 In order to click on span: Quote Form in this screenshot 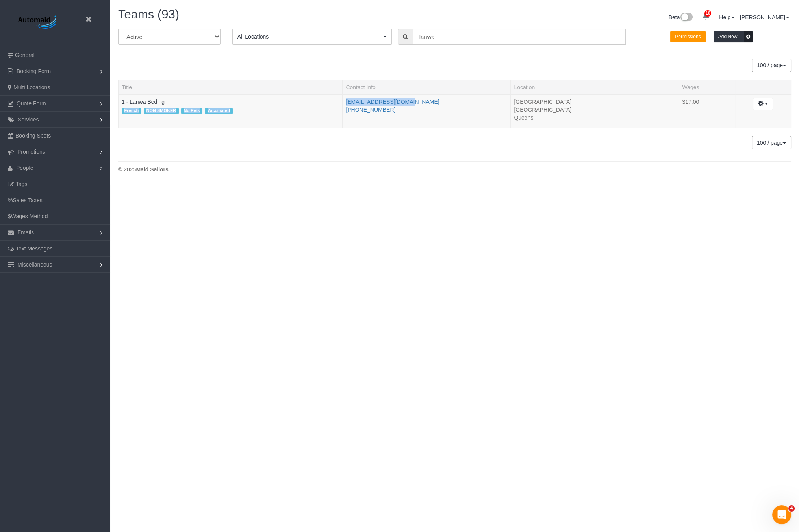, I will do `click(31, 104)`.